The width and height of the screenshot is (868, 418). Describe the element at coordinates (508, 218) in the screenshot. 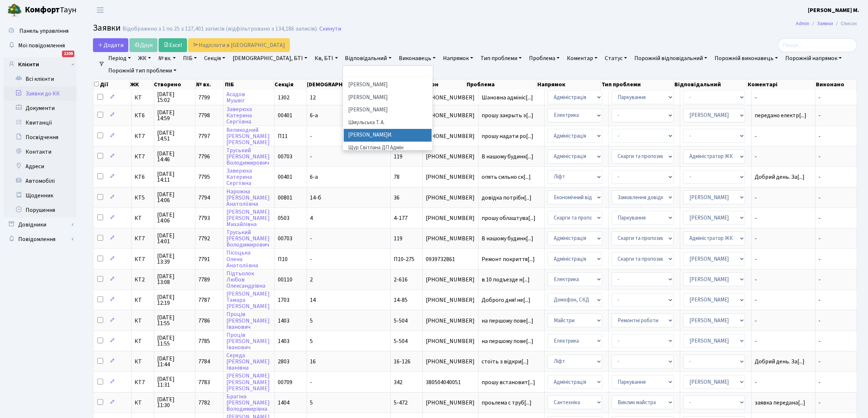

I see `span: прошу облаштува[...]` at that location.